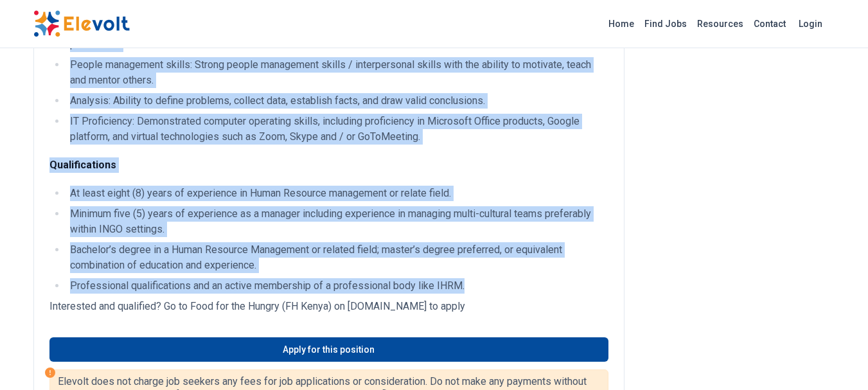  What do you see at coordinates (337, 129) in the screenshot?
I see `li: IT Proficiency: Demonstrated computer operating skills, including proficiency in Microsoft Office...` at bounding box center [337, 129].